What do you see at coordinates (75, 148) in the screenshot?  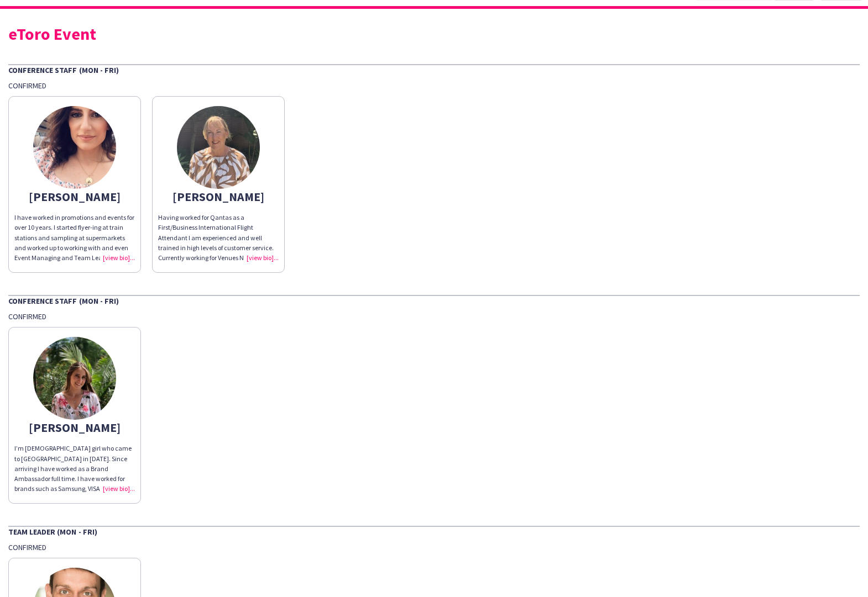 I see `img: thumb-5e5f2f07e33a2.jpeg` at bounding box center [75, 148].